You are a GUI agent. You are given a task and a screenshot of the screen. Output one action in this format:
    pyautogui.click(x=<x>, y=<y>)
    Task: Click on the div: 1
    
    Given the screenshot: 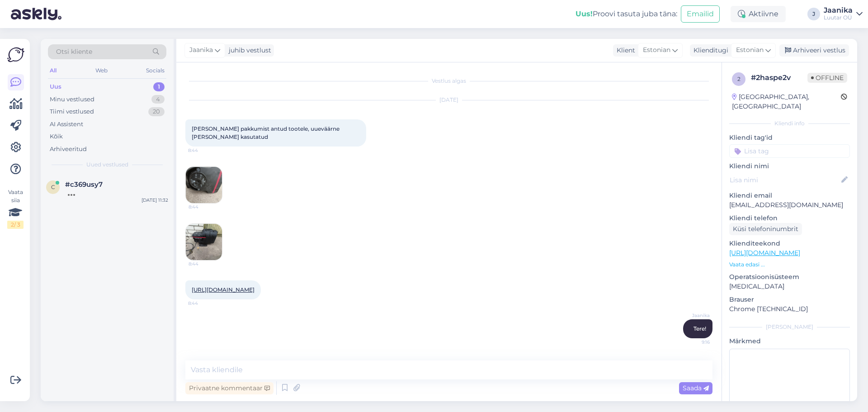 What is the action you would take?
    pyautogui.click(x=159, y=87)
    